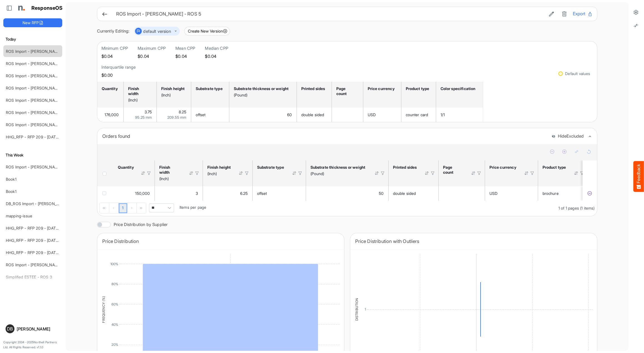  Describe the element at coordinates (182, 112) in the screenshot. I see `span: 8.25` at that location.